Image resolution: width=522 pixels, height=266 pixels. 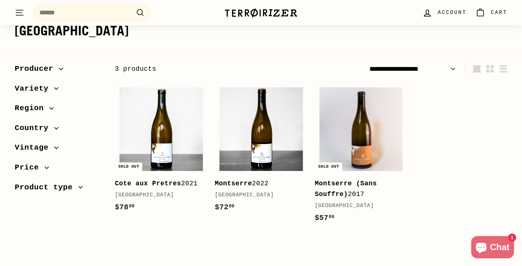 What do you see at coordinates (125, 207) in the screenshot?
I see `span: $78` at bounding box center [125, 207].